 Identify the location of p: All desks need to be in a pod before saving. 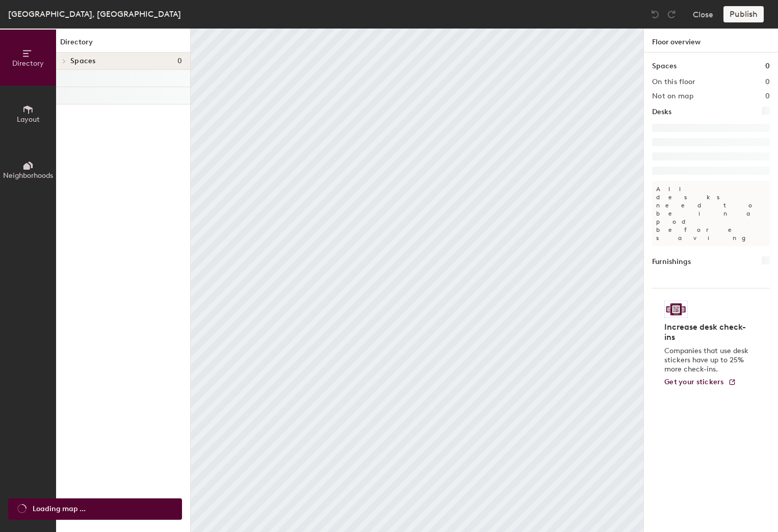
(711, 214).